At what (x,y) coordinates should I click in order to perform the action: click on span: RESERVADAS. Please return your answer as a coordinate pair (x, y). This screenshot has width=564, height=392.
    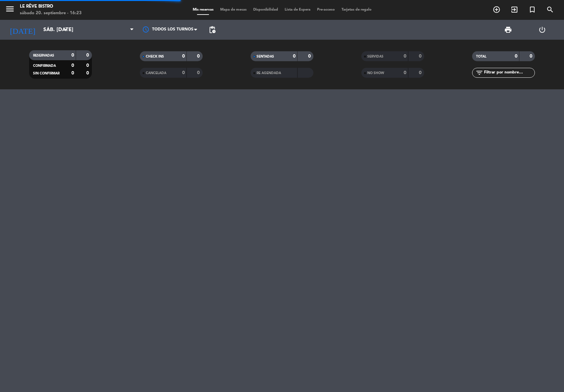
    Looking at the image, I should click on (44, 56).